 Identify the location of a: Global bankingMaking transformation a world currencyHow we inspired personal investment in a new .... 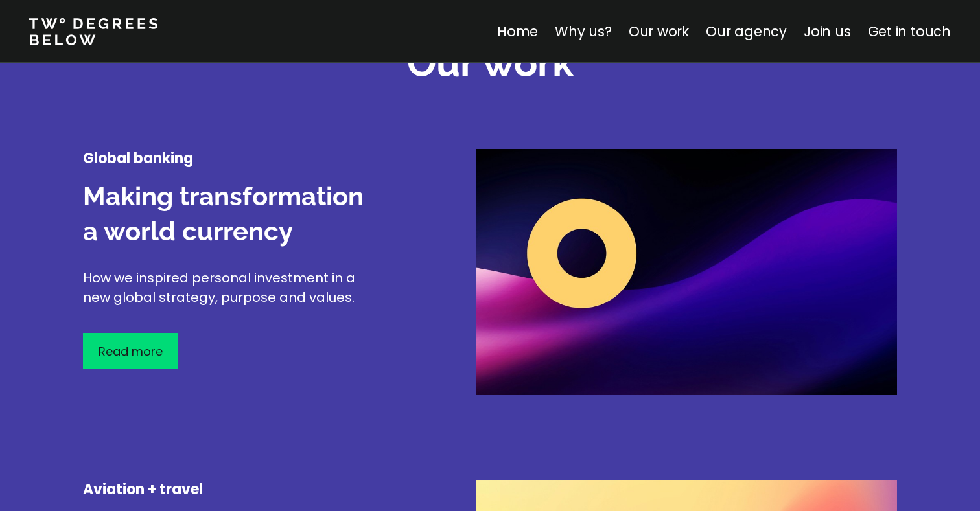
(490, 311).